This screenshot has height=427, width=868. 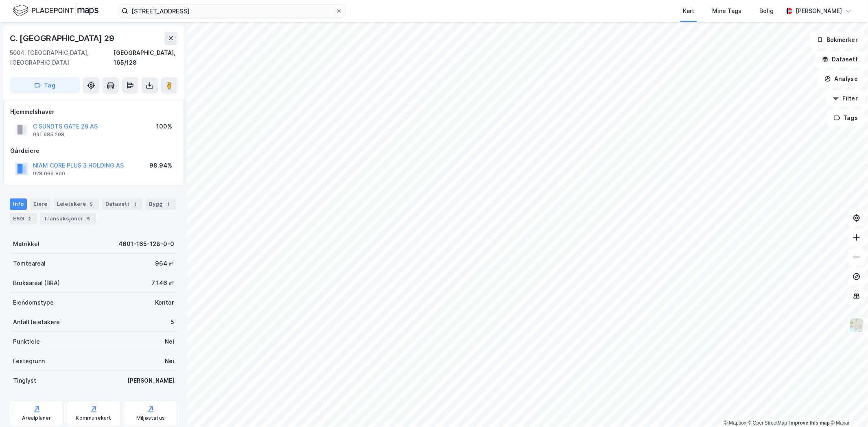 What do you see at coordinates (34, 303) in the screenshot?
I see `div: Eiendomstype` at bounding box center [34, 303].